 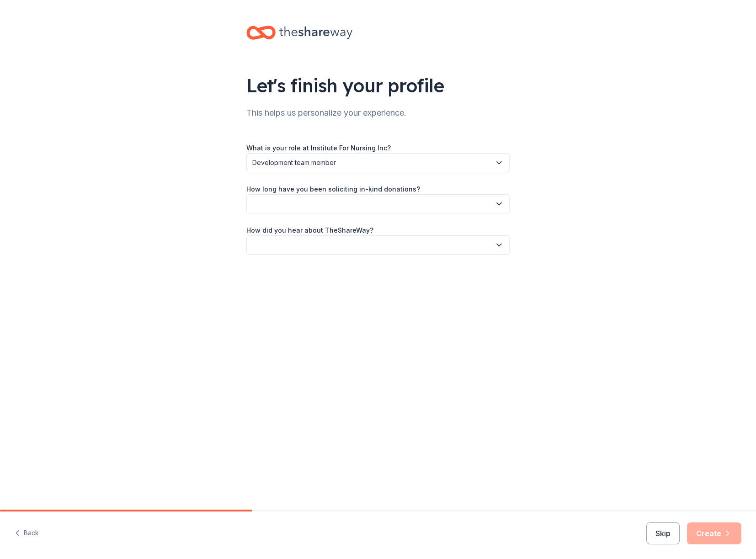 What do you see at coordinates (26, 534) in the screenshot?
I see `button: Back` at bounding box center [26, 534].